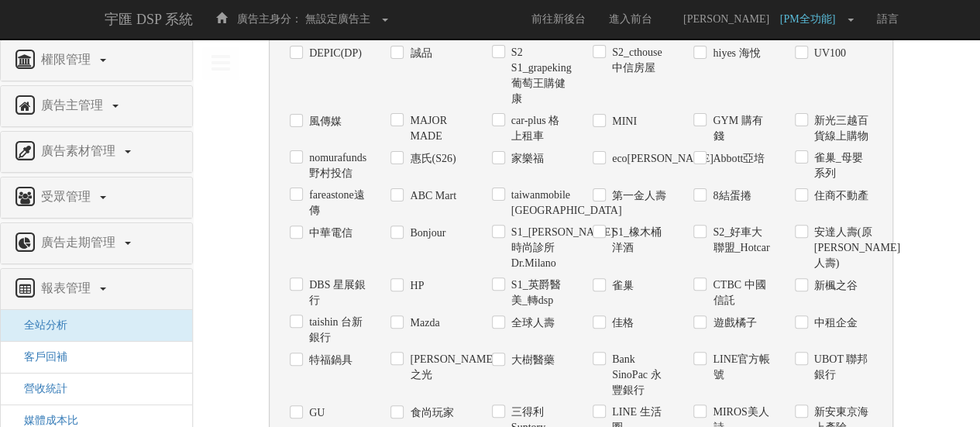 Image resolution: width=980 pixels, height=427 pixels. What do you see at coordinates (80, 242) in the screenshot?
I see `span: 廣告走期管理` at bounding box center [80, 242].